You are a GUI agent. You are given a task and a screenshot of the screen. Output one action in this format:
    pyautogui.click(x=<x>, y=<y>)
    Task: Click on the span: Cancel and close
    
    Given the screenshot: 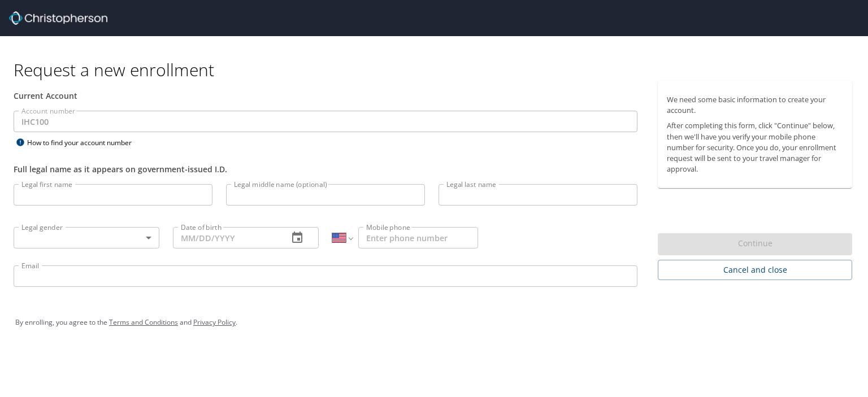 What is the action you would take?
    pyautogui.click(x=755, y=270)
    